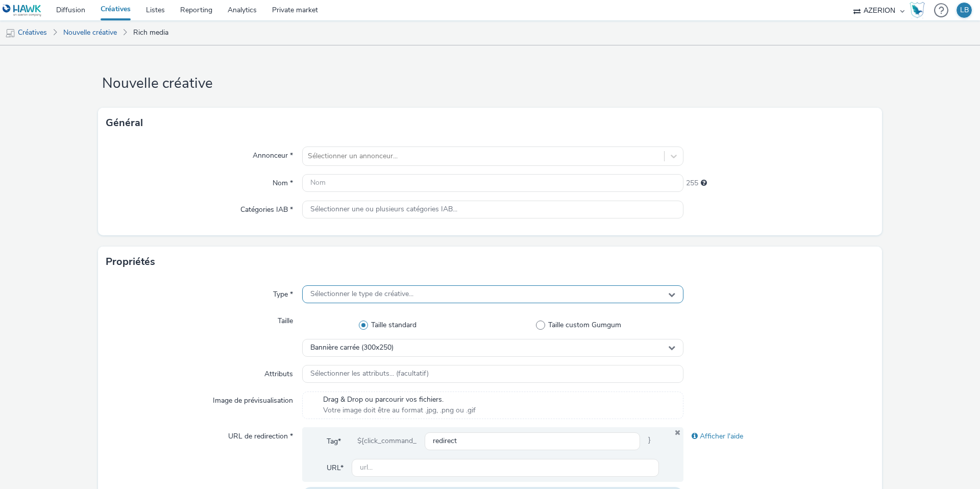 The image size is (980, 489). What do you see at coordinates (917, 11) in the screenshot?
I see `img: Hawk Academy` at bounding box center [917, 11].